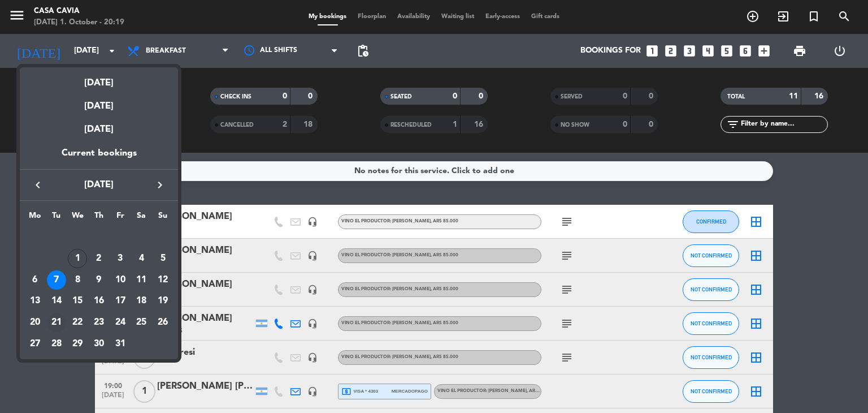  What do you see at coordinates (56, 344) in the screenshot?
I see `td: October 28, 2025` at bounding box center [56, 344].